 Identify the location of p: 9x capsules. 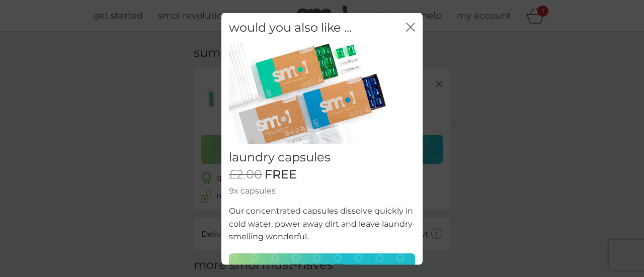
(322, 190).